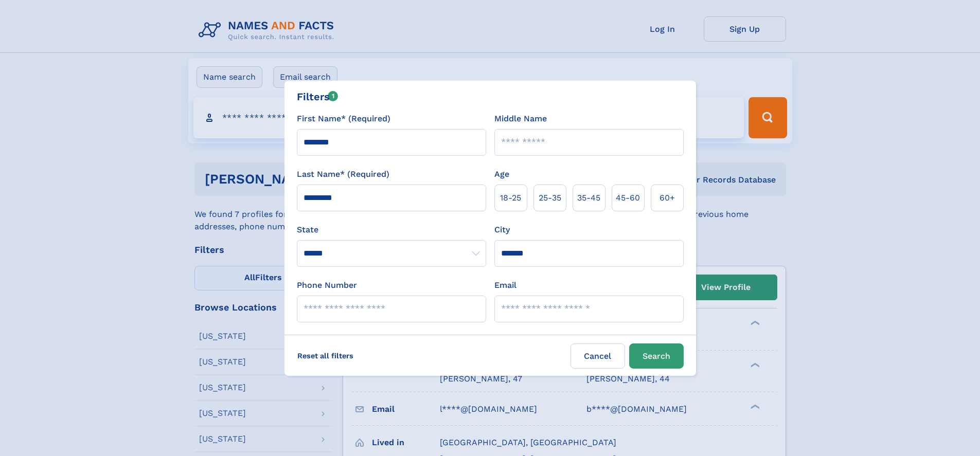  What do you see at coordinates (668, 198) in the screenshot?
I see `span: 60+` at bounding box center [668, 198].